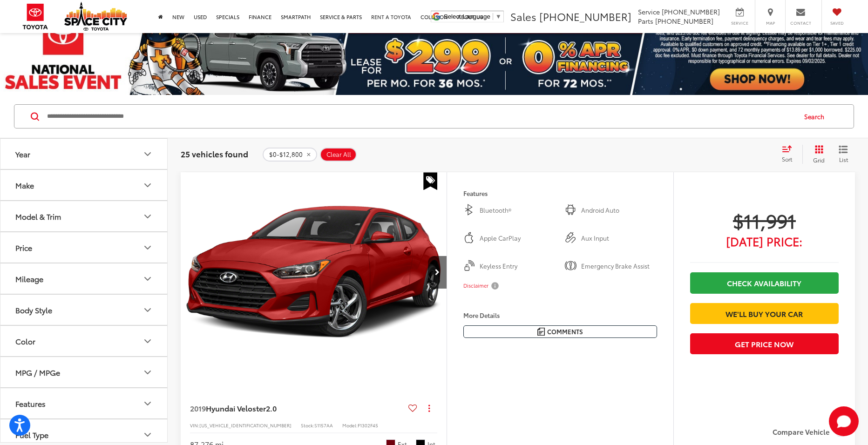  Describe the element at coordinates (517, 238) in the screenshot. I see `span: Apple CarPlay` at that location.